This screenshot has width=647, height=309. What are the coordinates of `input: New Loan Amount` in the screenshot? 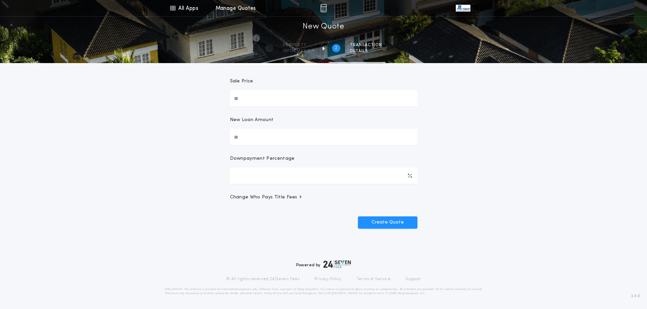 It's located at (323, 137).